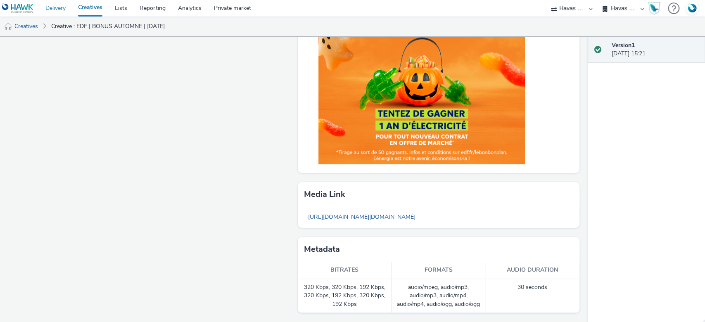 This screenshot has width=705, height=322. I want to click on span: 10:11, so click(100, 34).